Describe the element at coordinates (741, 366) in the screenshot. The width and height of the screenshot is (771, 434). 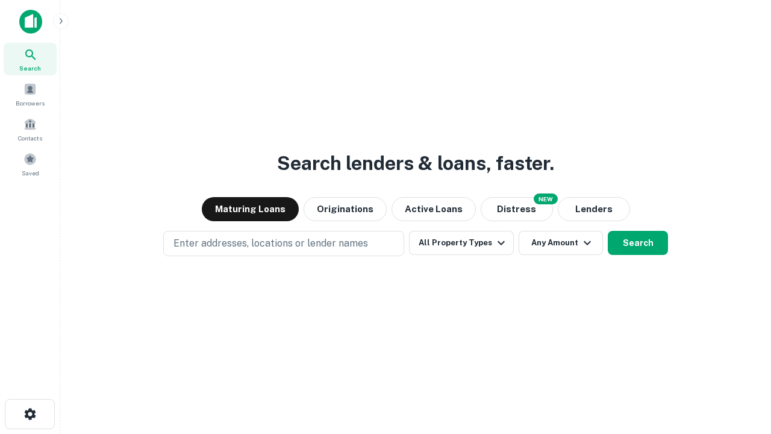
I see `div: Chat Widget` at that location.